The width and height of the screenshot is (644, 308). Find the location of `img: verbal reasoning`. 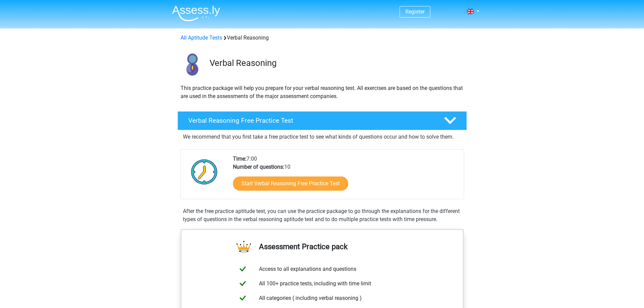

img: verbal reasoning is located at coordinates (192, 64).